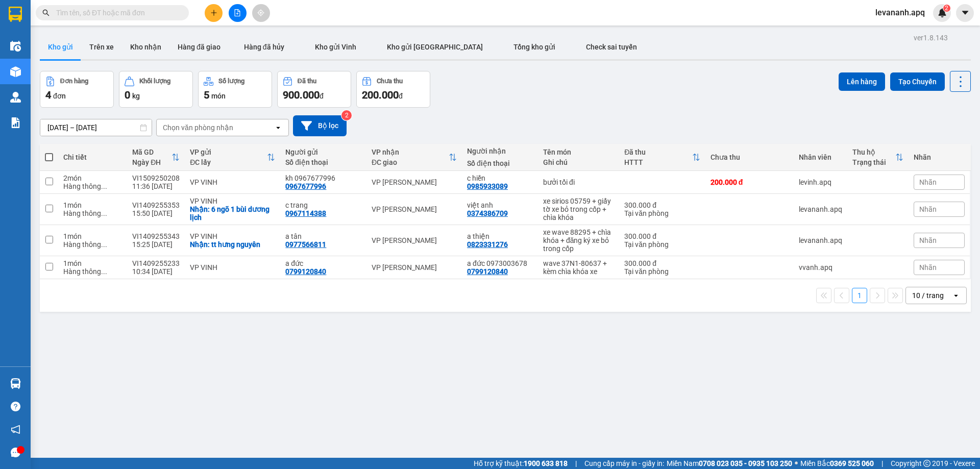 The image size is (980, 469). What do you see at coordinates (578, 241) in the screenshot?
I see `div: xe wave 88295 + chìa khóa + đăng ký xe bỏ trong cốp` at bounding box center [578, 241].